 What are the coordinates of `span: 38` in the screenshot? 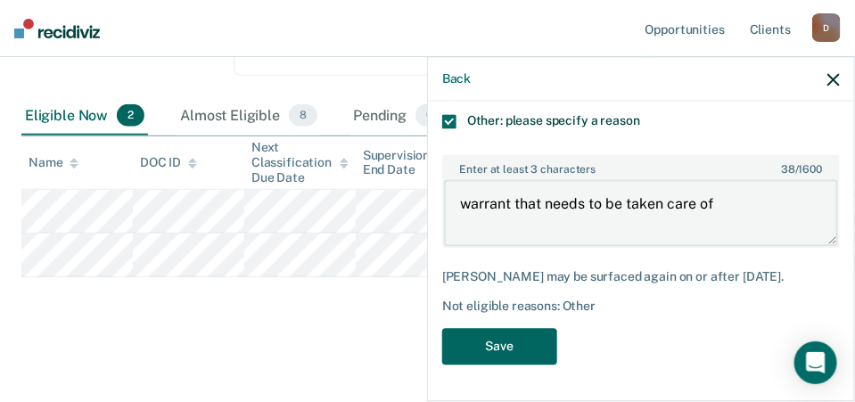 It's located at (788, 170).